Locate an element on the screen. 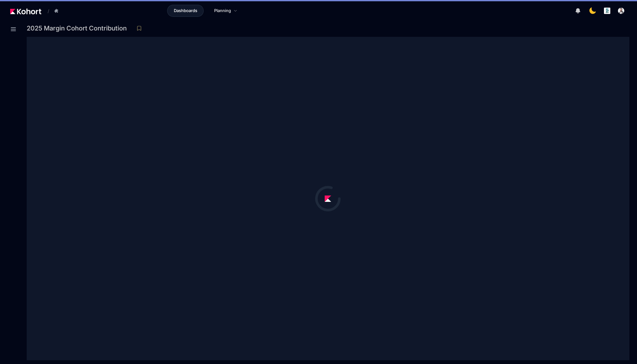 The height and width of the screenshot is (364, 637). h3: 2025 Margin Cohort Contribution is located at coordinates (78, 28).